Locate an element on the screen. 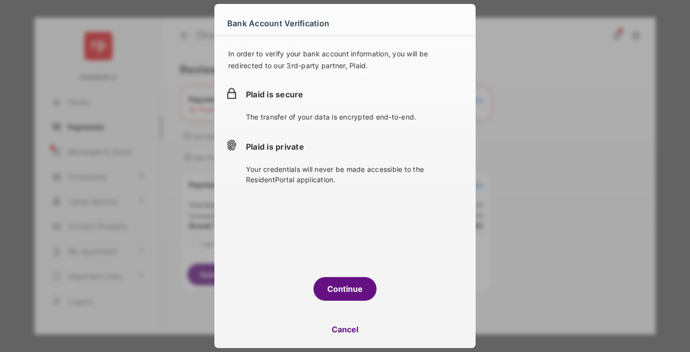 The image size is (690, 352). p: Your credentials will never be made accessible to the ResidentPortal application. is located at coordinates (355, 174).